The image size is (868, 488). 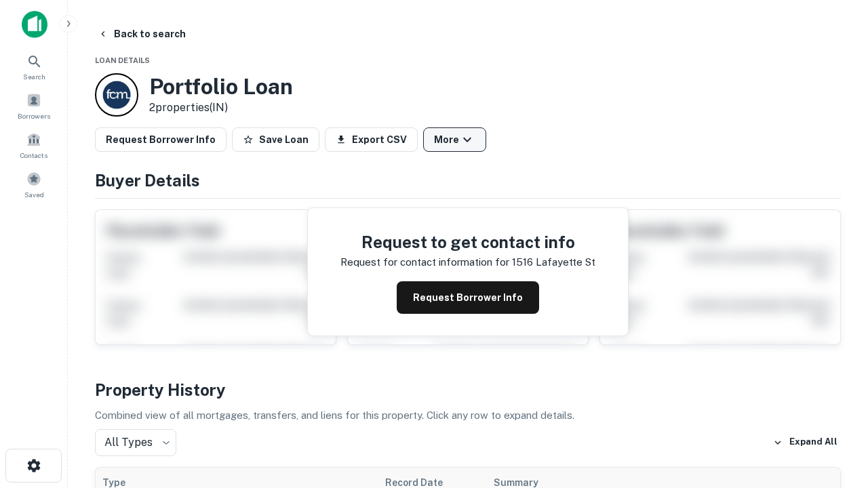 I want to click on div: Chat Widget, so click(x=834, y=368).